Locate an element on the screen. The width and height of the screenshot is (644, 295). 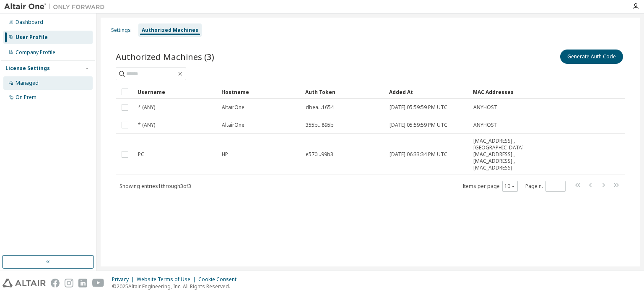
img: instagram.svg is located at coordinates (69, 283).